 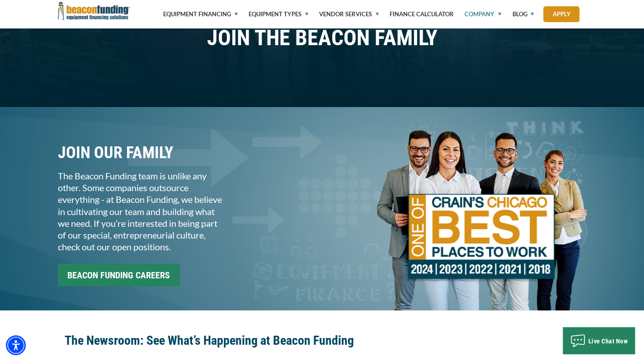 I want to click on a: The Newsroom: See What’s Happening at Beacon Funding, so click(x=322, y=340).